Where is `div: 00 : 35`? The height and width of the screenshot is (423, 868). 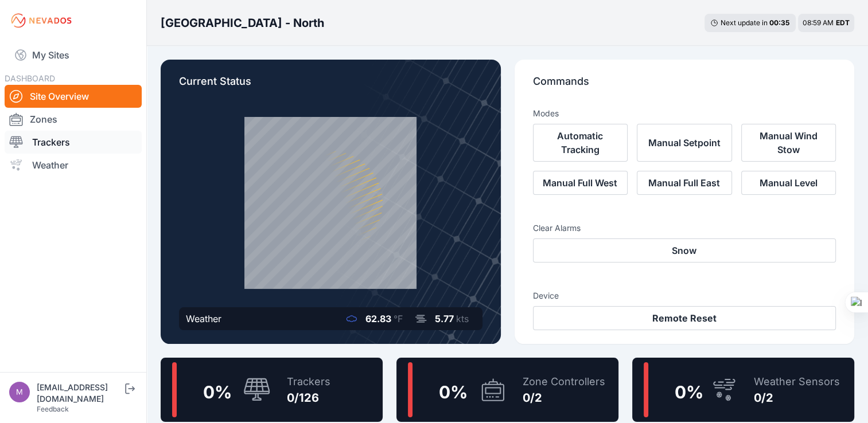 div: 00 : 35 is located at coordinates (779, 23).